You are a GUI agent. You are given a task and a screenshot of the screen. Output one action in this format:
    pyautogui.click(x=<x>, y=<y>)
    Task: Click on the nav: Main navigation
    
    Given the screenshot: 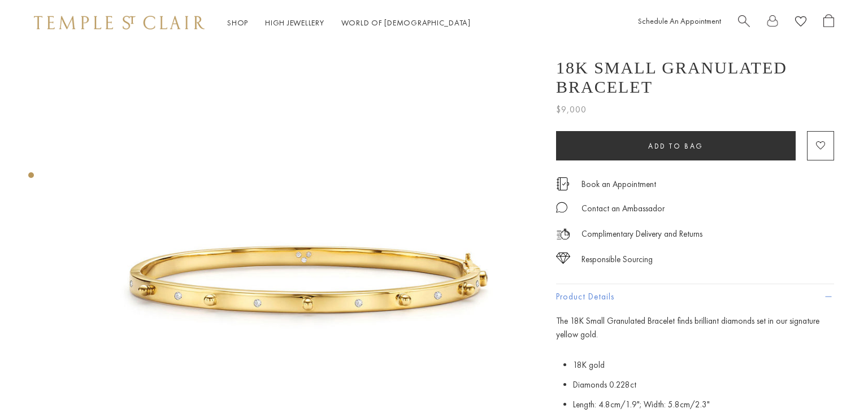 What is the action you would take?
    pyautogui.click(x=349, y=22)
    